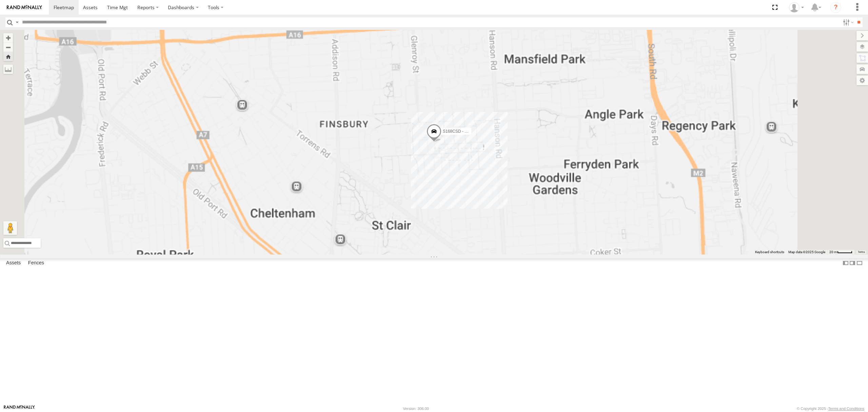 The image size is (868, 412). Describe the element at coordinates (830, 408) in the screenshot. I see `div: © Copyright 2025 -` at that location.